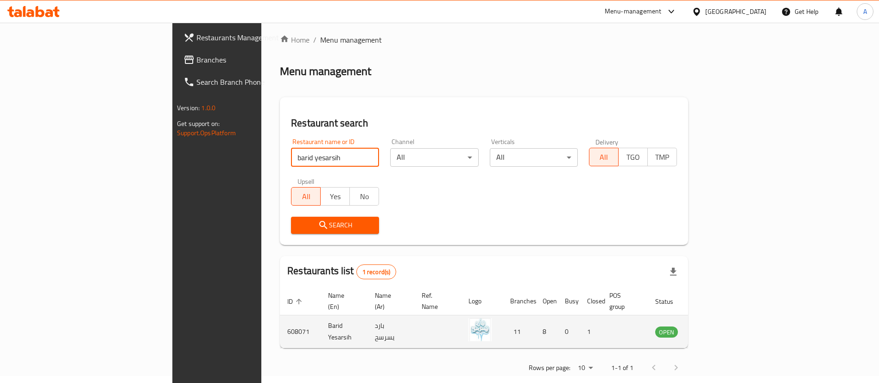 This screenshot has height=383, width=879. Describe the element at coordinates (607, 142) in the screenshot. I see `label: Delivery` at that location.